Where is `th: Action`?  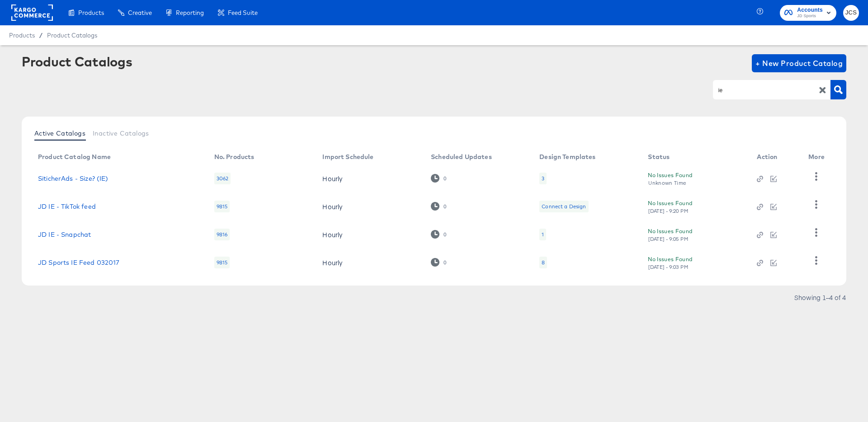
th: Action is located at coordinates (776, 157).